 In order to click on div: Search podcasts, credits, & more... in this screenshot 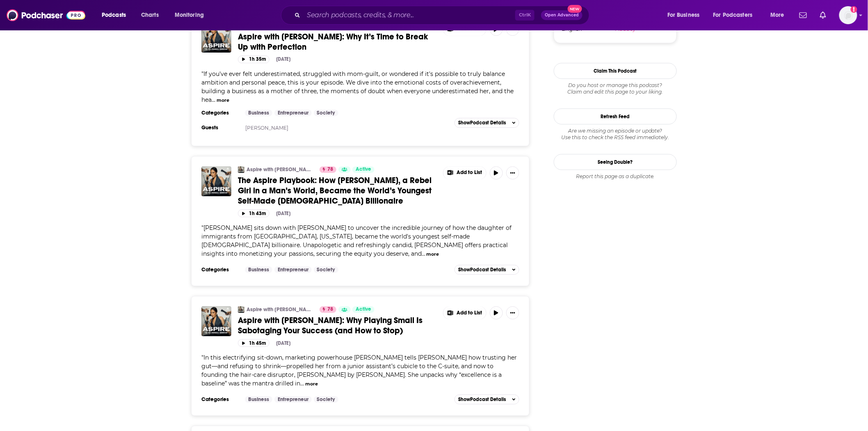, I will do `click(443, 15)`.